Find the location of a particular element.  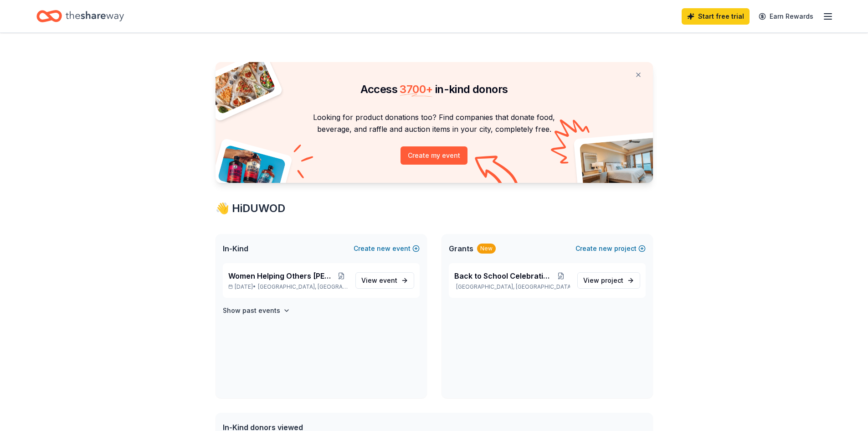

a: View event is located at coordinates (385, 281).